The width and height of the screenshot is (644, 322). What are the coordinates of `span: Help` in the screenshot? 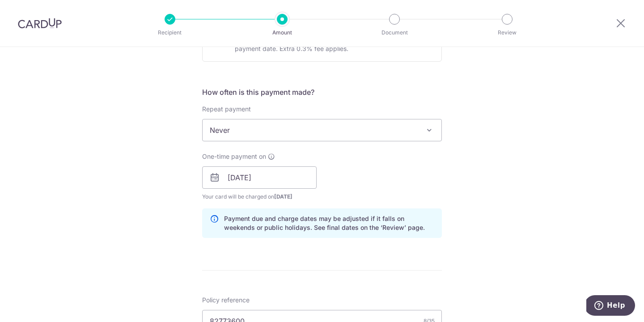 It's located at (30, 10).